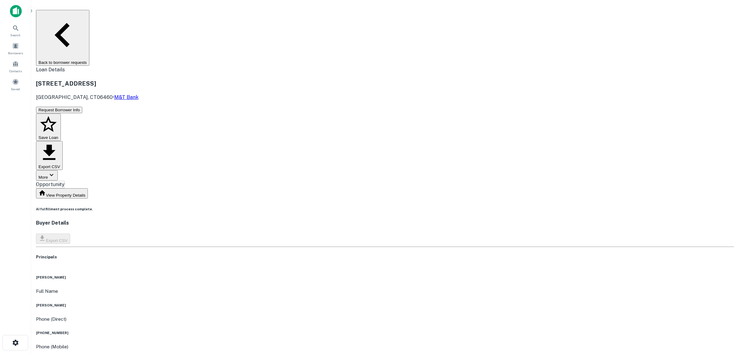 The width and height of the screenshot is (739, 353). What do you see at coordinates (385, 291) in the screenshot?
I see `p: Full Name` at bounding box center [385, 291].